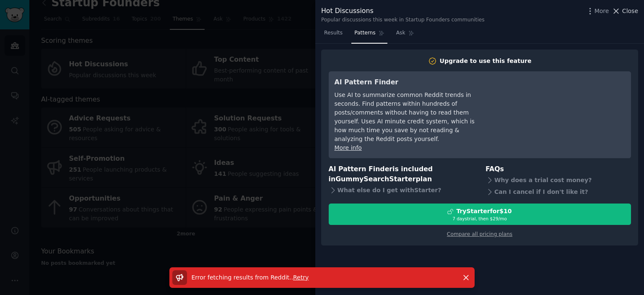 This screenshot has width=644, height=295. I want to click on span: Close, so click(630, 11).